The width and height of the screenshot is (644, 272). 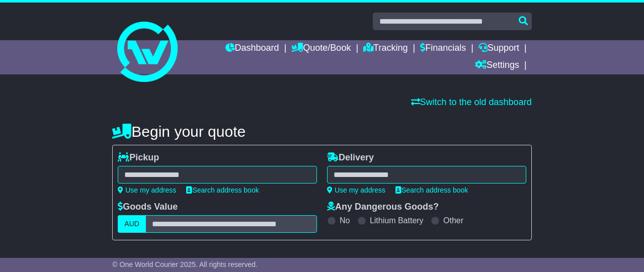 What do you see at coordinates (132, 224) in the screenshot?
I see `label: AUD` at bounding box center [132, 224].